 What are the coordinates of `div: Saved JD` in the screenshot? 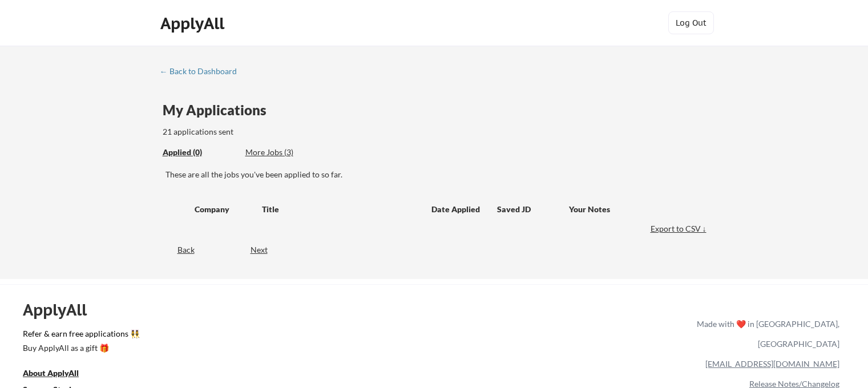 It's located at (533, 209).